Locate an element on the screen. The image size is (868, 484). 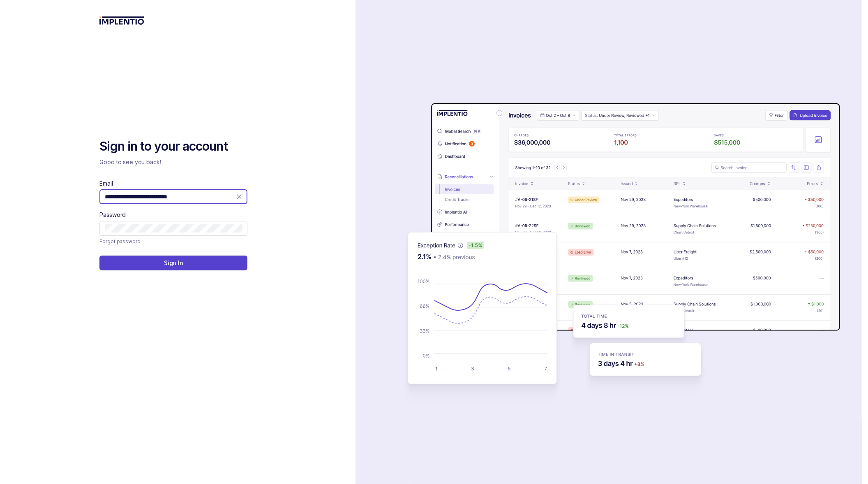
label: Password is located at coordinates (113, 215).